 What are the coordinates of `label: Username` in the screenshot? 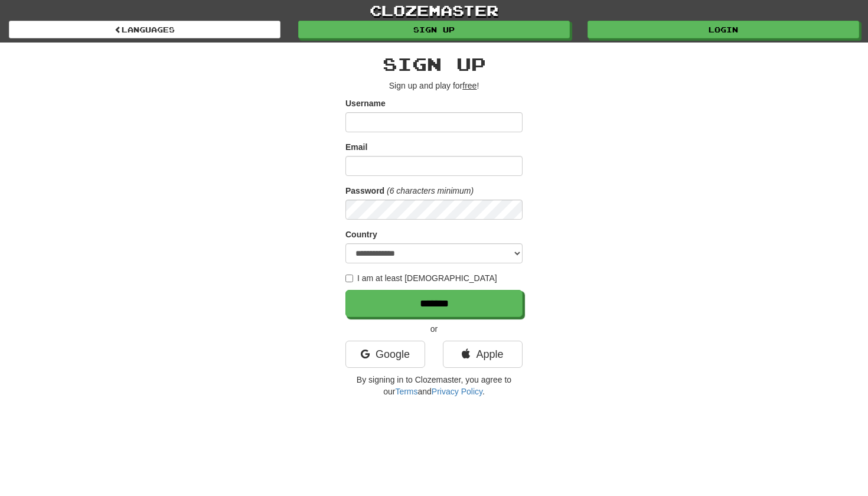 It's located at (365, 104).